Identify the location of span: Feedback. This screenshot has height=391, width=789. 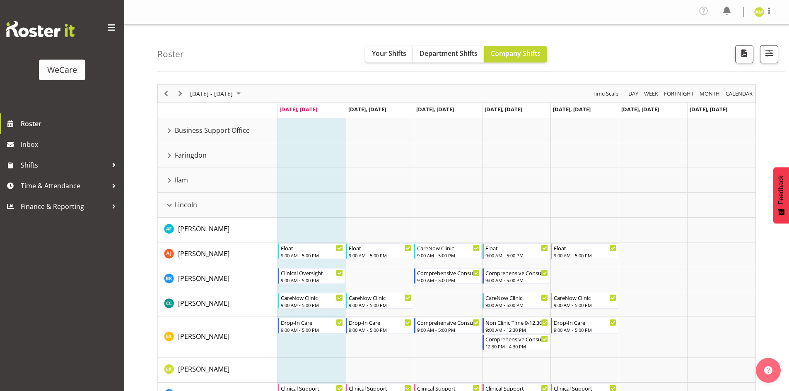
(781, 190).